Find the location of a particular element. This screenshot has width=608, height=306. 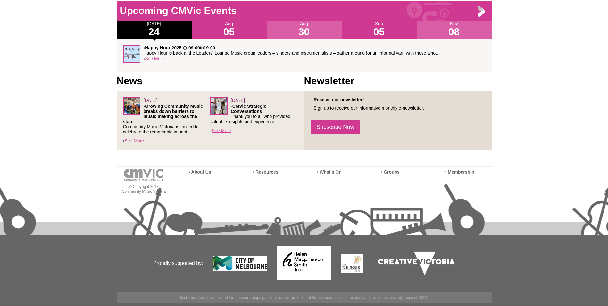

img: Leaders-Forum_sq.png is located at coordinates (219, 106).